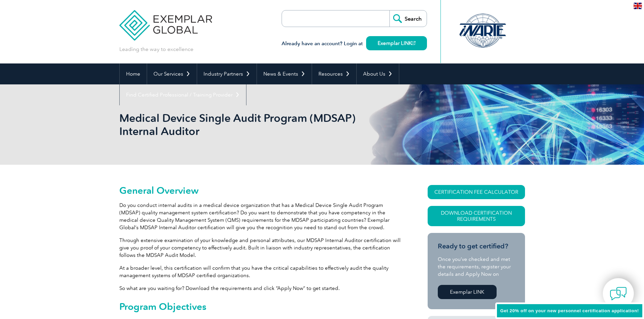  Describe the element at coordinates (261, 216) in the screenshot. I see `p: Do you conduct internal audits in a medical device organization that has a Medical Device Single ...` at that location.